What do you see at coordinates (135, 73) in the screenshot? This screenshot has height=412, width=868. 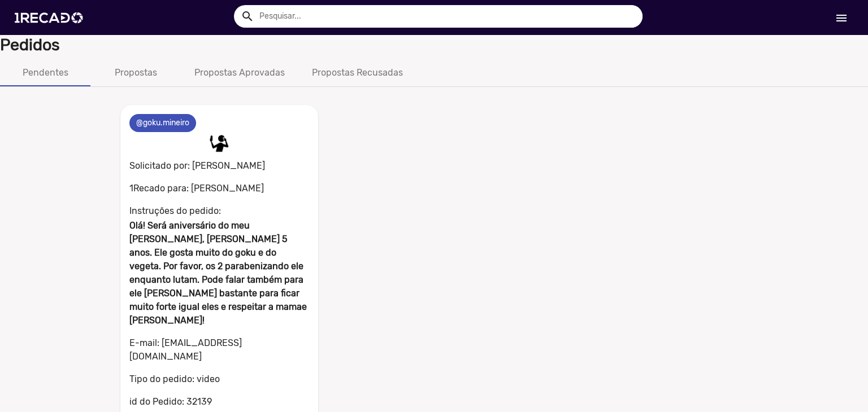 I see `div: Propostas` at bounding box center [135, 73].